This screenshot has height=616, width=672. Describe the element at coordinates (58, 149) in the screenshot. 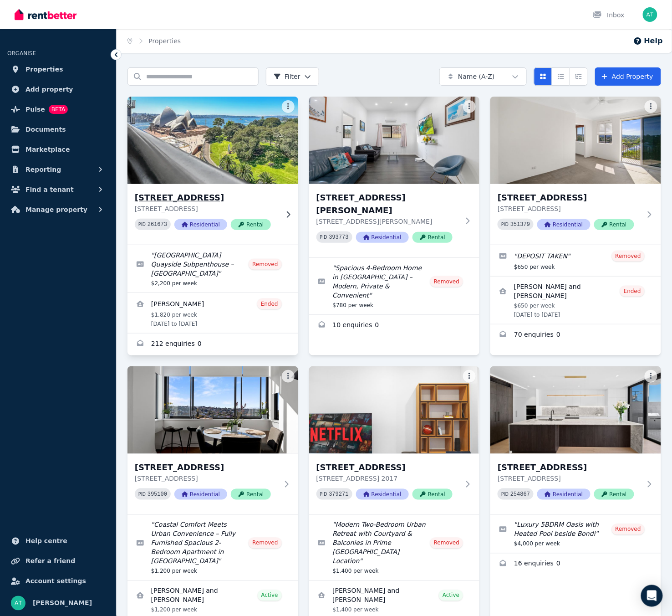

I see `a: Marketplace` at that location.